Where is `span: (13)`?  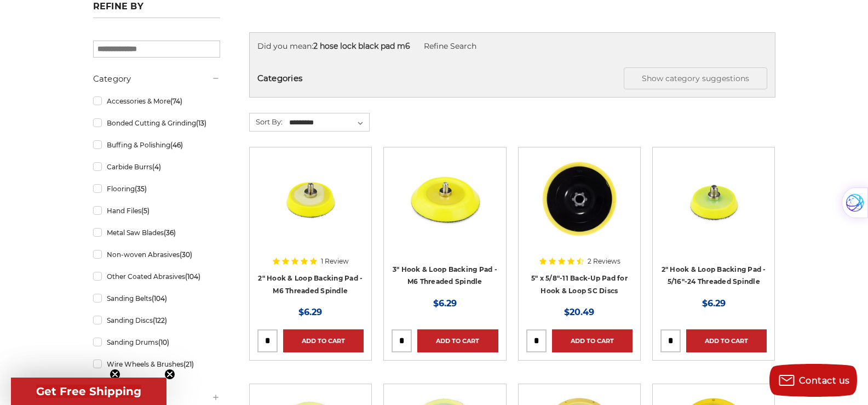
span: (13) is located at coordinates (201, 123).